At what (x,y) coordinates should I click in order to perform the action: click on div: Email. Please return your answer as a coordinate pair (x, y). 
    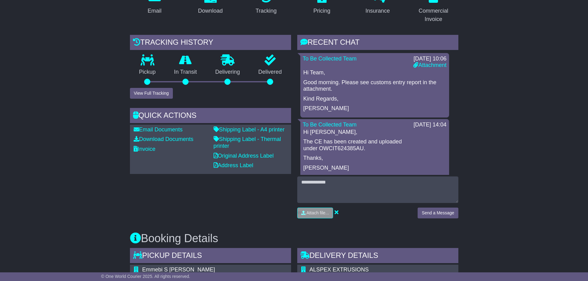
    Looking at the image, I should click on (154, 11).